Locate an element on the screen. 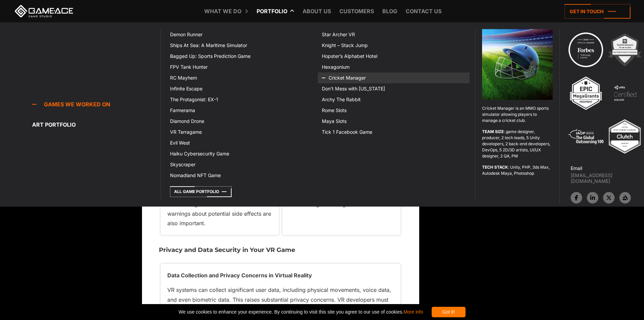 The width and height of the screenshot is (644, 320). img: 5 is located at coordinates (586, 136).